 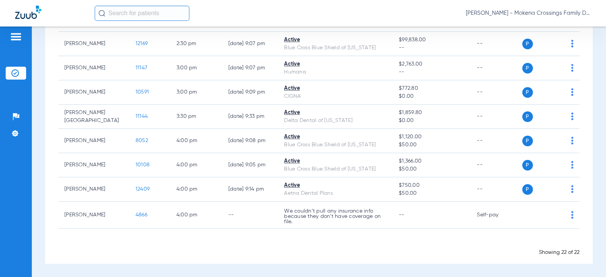 I want to click on span: 4866, so click(x=141, y=215).